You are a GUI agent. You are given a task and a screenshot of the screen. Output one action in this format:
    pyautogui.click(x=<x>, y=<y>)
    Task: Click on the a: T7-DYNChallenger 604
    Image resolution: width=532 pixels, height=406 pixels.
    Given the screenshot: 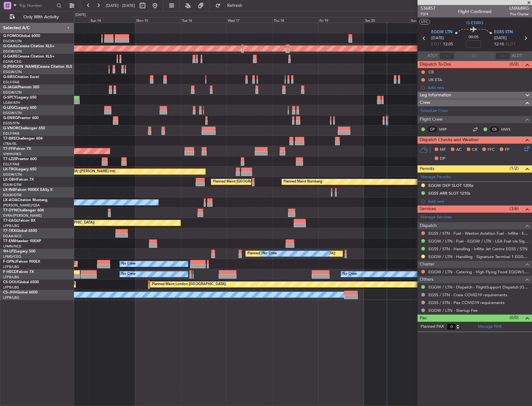 What is the action you would take?
    pyautogui.click(x=23, y=210)
    